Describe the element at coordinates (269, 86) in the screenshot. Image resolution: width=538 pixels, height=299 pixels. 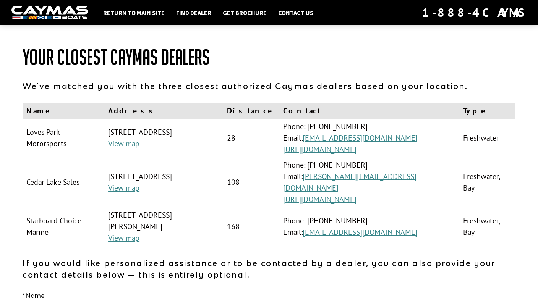
I see `p: We've matched you with the three closest authorized Caymas dealers based on your location.` at that location.